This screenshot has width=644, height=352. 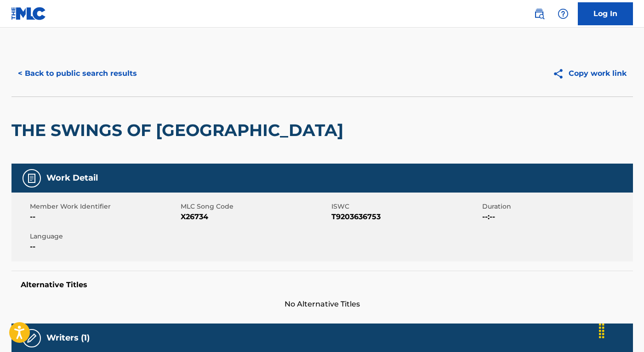 I want to click on span: ISWC, so click(x=405, y=206).